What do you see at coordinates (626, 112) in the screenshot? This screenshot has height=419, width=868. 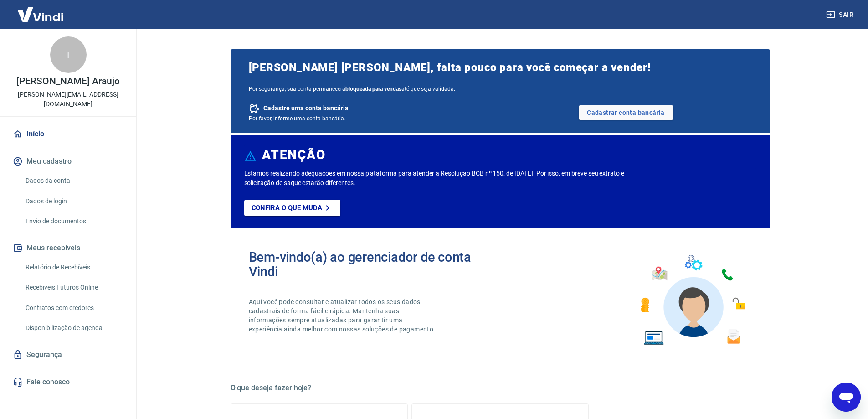 I see `a: Cadastrar conta bancária` at bounding box center [626, 112].